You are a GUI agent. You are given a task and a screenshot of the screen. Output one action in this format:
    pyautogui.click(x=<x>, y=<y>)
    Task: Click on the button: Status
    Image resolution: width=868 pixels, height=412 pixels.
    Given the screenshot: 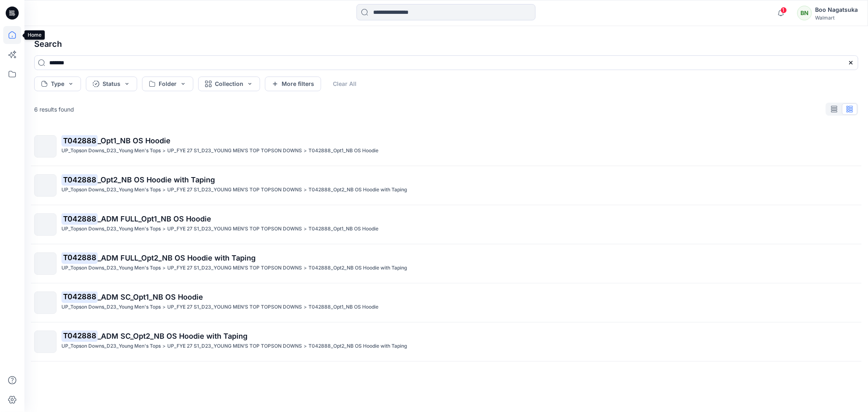 What is the action you would take?
    pyautogui.click(x=111, y=84)
    